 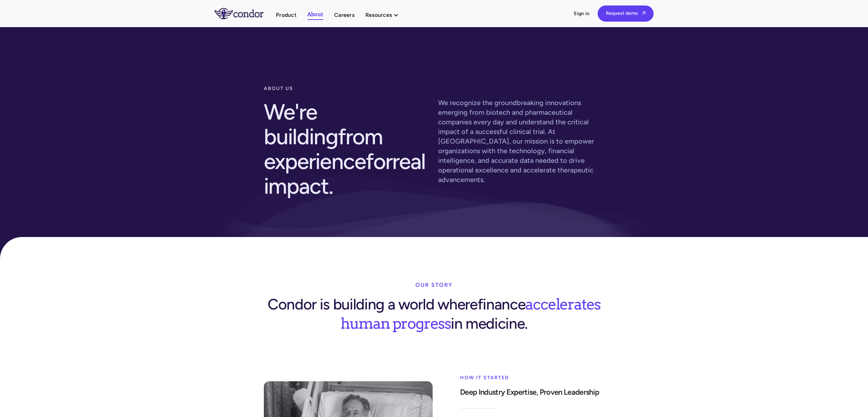 What do you see at coordinates (581, 13) in the screenshot?
I see `a: Sign in` at bounding box center [581, 13].